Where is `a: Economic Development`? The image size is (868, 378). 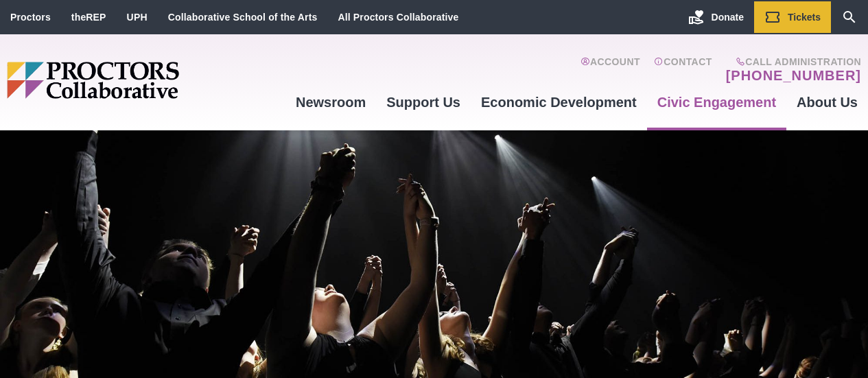 a: Economic Development is located at coordinates (559, 102).